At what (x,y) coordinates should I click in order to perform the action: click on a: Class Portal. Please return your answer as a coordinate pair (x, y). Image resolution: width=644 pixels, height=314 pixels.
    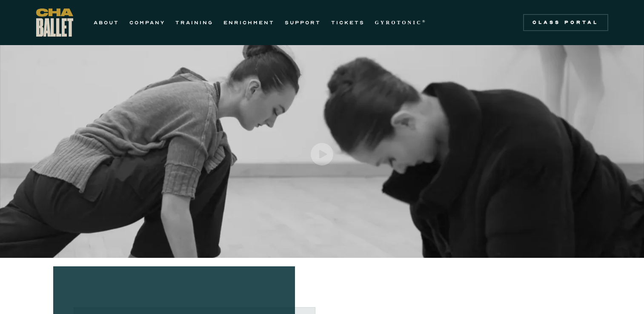
    Looking at the image, I should click on (566, 23).